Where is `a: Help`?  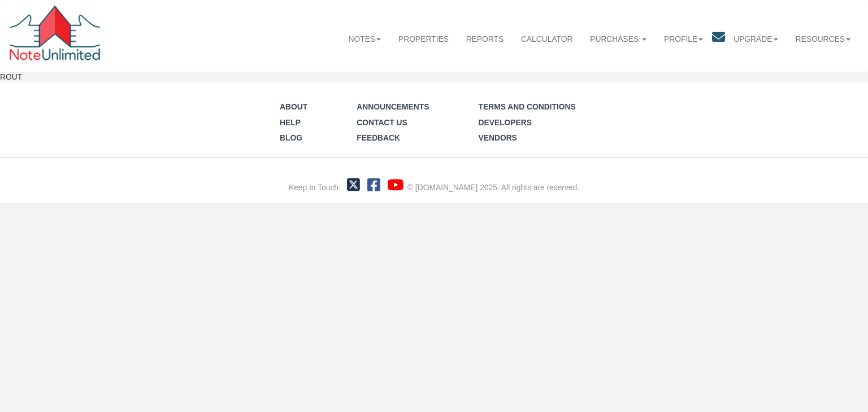 a: Help is located at coordinates (290, 123).